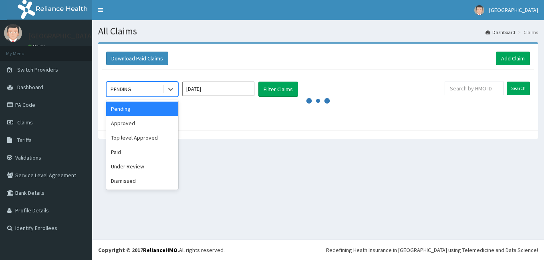 Image resolution: width=544 pixels, height=260 pixels. What do you see at coordinates (513, 58) in the screenshot?
I see `a: Add Claim` at bounding box center [513, 58].